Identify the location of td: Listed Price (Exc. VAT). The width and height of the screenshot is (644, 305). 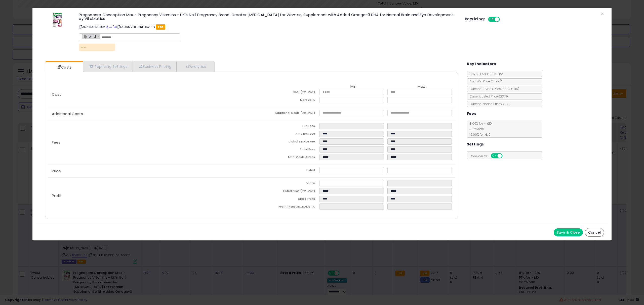
(286, 192).